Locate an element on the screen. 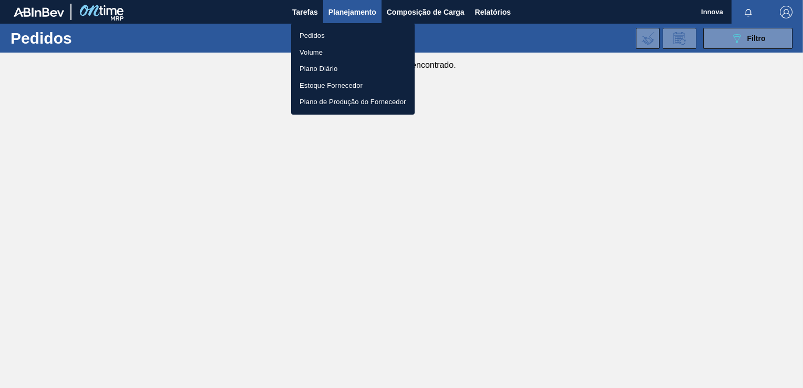 Image resolution: width=803 pixels, height=388 pixels. a: Estoque Fornecedor is located at coordinates (353, 86).